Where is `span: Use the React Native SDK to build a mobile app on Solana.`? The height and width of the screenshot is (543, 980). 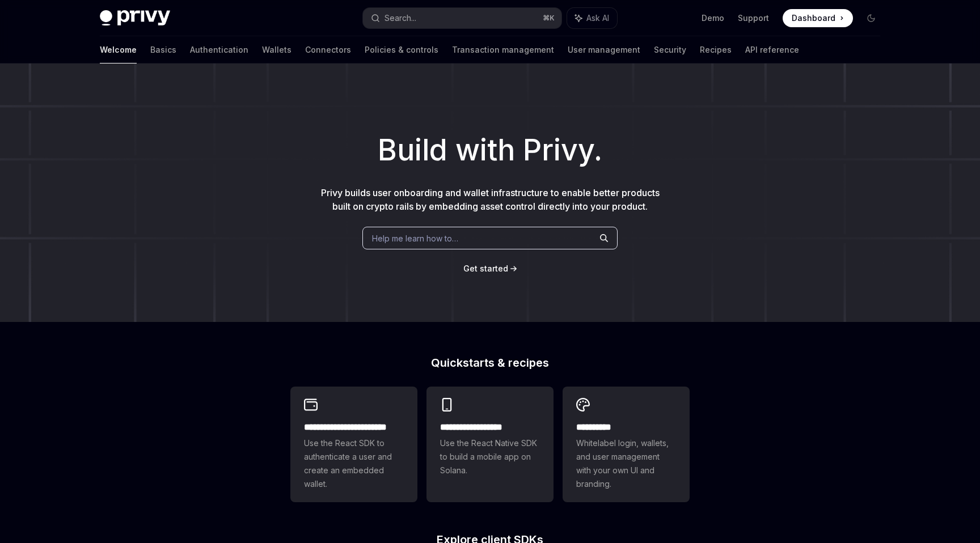 span: Use the React Native SDK to build a mobile app on Solana. is located at coordinates (490, 456).